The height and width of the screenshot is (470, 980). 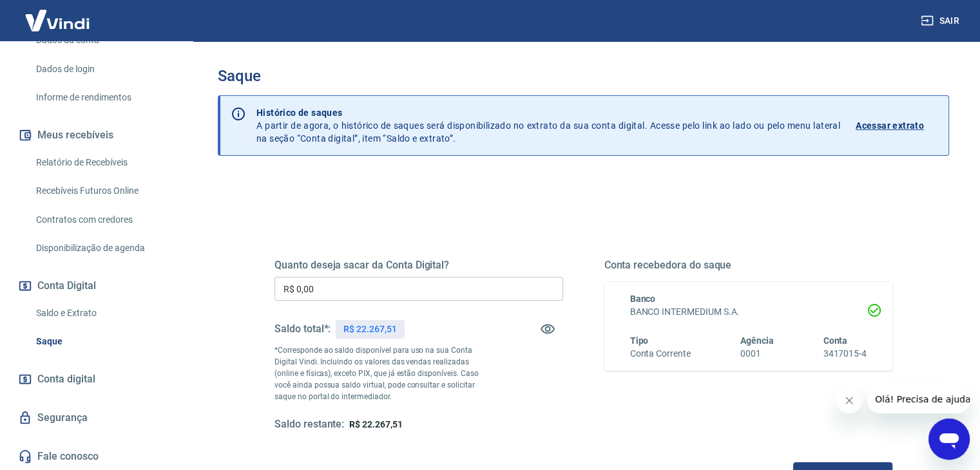 I want to click on span: Olá! Precisa de ajuda?, so click(x=58, y=14).